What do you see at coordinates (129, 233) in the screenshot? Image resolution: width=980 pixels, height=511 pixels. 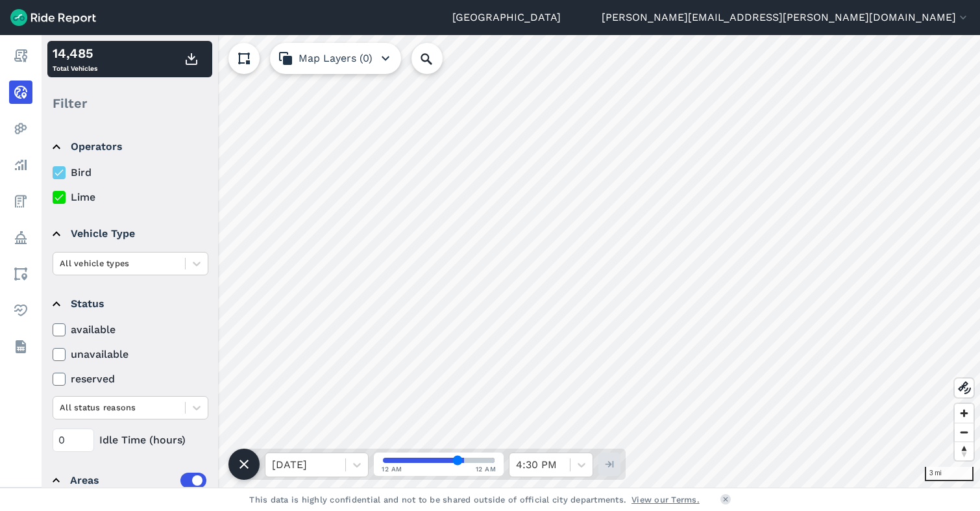 I see `summary: Vehicle Type` at bounding box center [129, 233].